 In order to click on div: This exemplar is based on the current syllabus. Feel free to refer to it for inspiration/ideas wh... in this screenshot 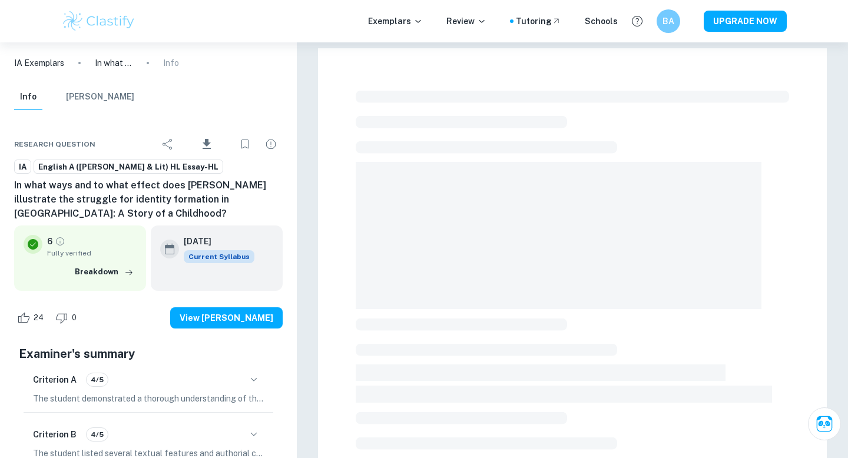, I will do `click(219, 257)`.